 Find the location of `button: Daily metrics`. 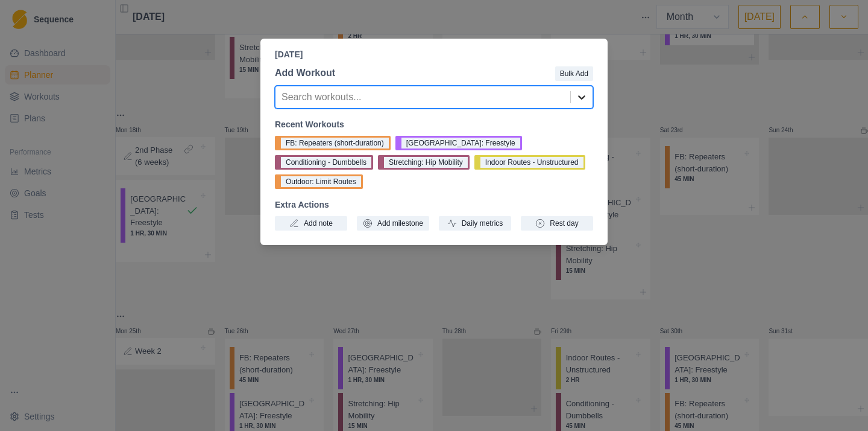

button: Daily metrics is located at coordinates (475, 223).